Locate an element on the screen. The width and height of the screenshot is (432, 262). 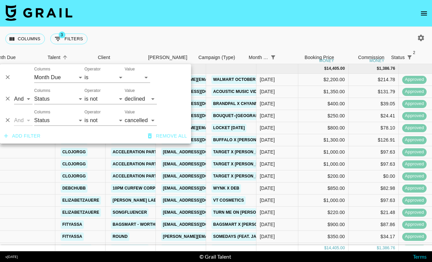
a: elizabetzauere is located at coordinates (81, 200).